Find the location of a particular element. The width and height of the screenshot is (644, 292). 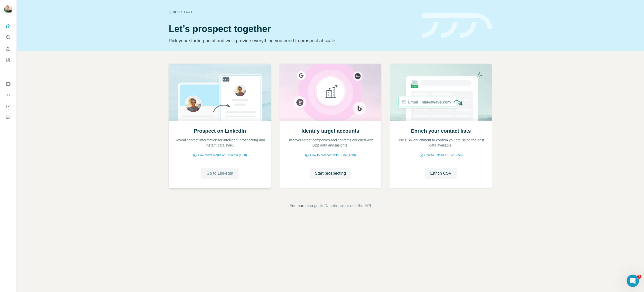

h1: Let’s prospect together is located at coordinates (292, 29).